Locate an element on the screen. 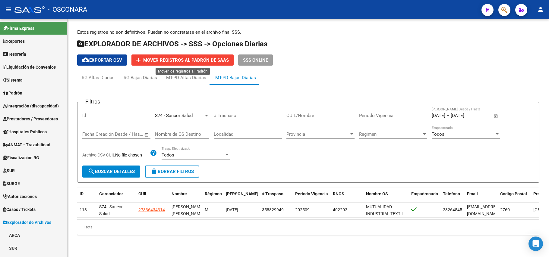 The image size is (549, 257). span: Régimen is located at coordinates (213, 194).